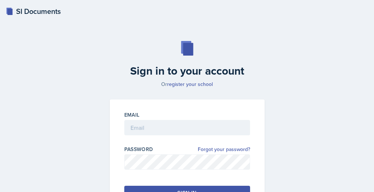  What do you see at coordinates (187, 71) in the screenshot?
I see `h2: Sign in to your account` at bounding box center [187, 71].